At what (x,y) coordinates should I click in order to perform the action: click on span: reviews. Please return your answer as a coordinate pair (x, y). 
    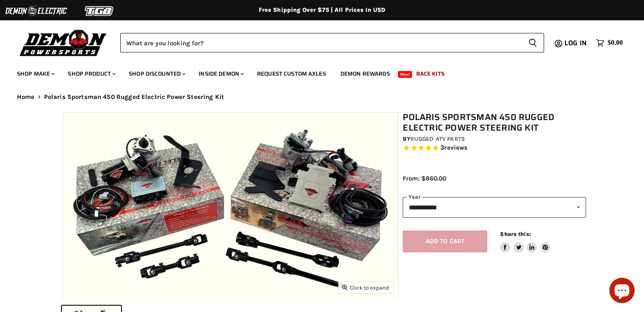
    Looking at the image, I should click on (455, 148).